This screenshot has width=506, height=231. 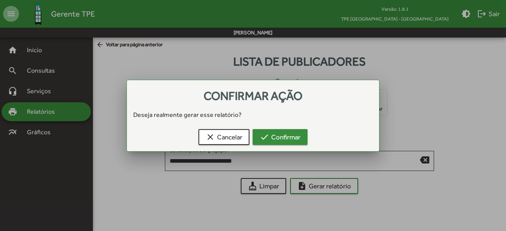 I want to click on span: Confirmar ação, so click(x=253, y=96).